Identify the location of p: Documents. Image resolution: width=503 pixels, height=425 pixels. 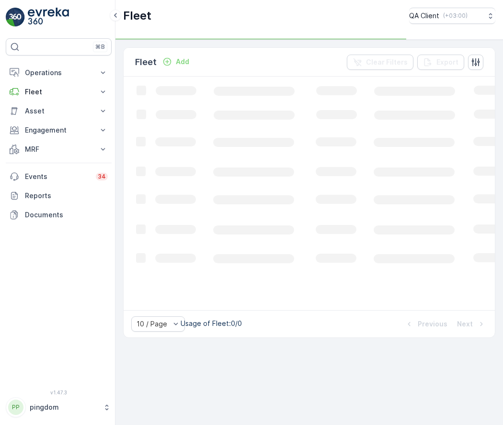
(66, 215).